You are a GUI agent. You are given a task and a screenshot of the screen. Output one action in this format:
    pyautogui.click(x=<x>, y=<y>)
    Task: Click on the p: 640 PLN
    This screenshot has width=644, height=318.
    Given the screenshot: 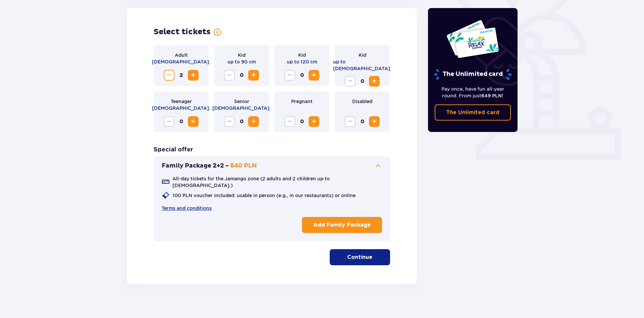 What is the action you would take?
    pyautogui.click(x=243, y=166)
    